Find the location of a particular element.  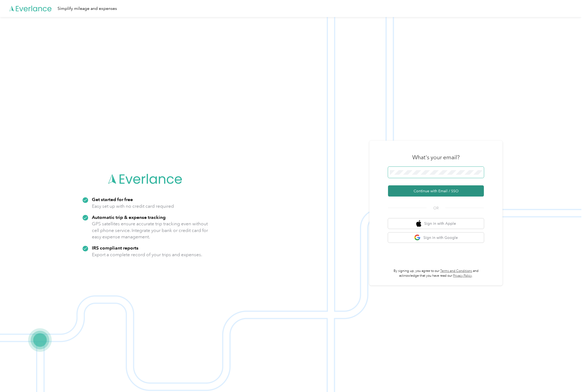

p: By signing up, you agree to our and acknowledge that you have read our . is located at coordinates (436, 273).